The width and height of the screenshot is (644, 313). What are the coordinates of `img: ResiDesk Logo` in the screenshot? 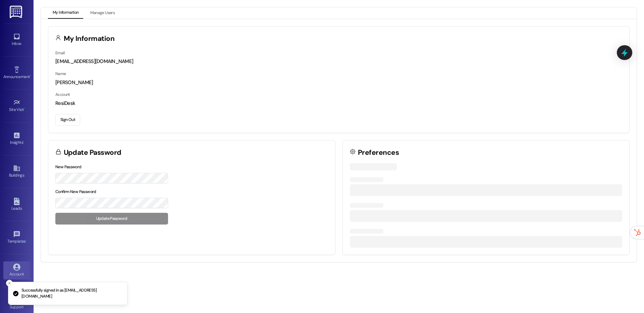 It's located at (16, 12).